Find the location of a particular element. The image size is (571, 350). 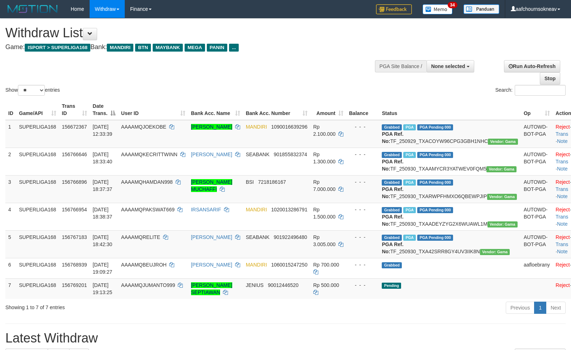

span: Rp 2.100.000 is located at coordinates (325, 131).